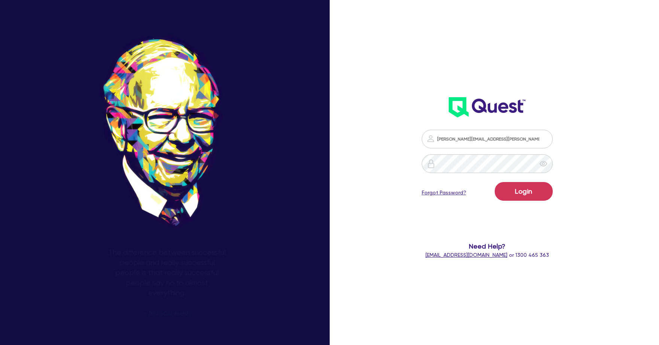 The width and height of the screenshot is (659, 345). I want to click on input: Email address, so click(487, 139).